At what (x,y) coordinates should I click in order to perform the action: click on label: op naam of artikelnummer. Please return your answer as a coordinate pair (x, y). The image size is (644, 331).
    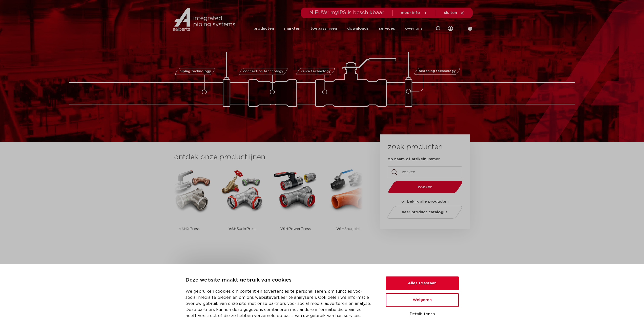
    Looking at the image, I should click on (414, 159).